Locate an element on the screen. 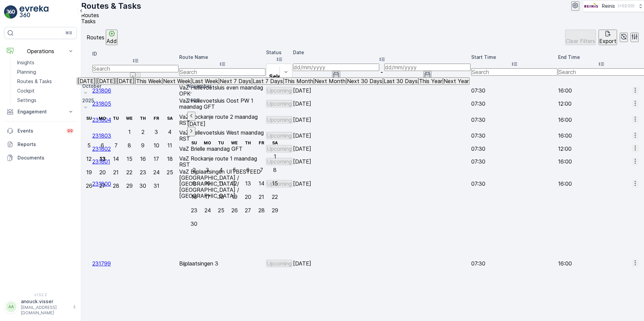 The width and height of the screenshot is (644, 321). button: Last 30 Days is located at coordinates (400, 81).